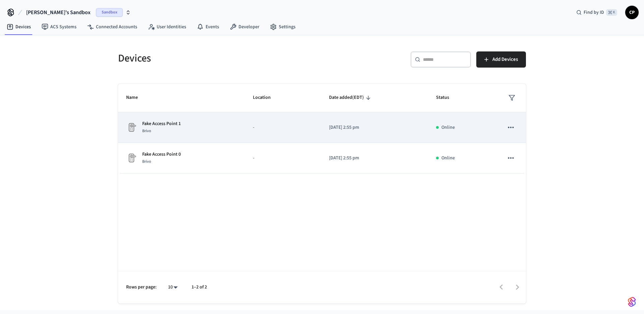  I want to click on a: Developer, so click(245, 27).